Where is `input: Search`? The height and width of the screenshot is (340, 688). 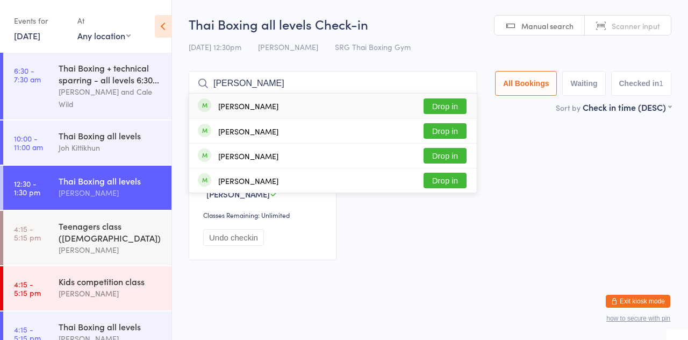 input: Search is located at coordinates (333, 83).